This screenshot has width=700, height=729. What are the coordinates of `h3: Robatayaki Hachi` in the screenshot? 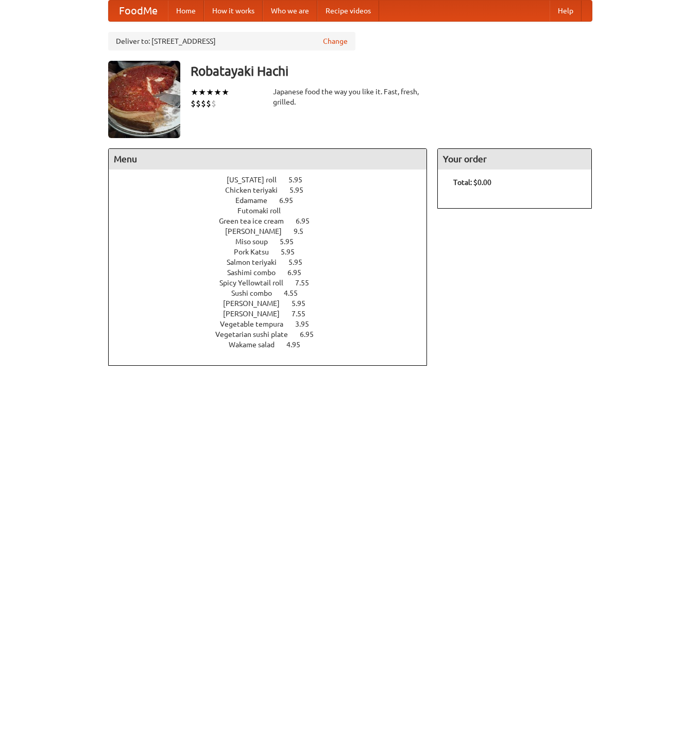 It's located at (391, 71).